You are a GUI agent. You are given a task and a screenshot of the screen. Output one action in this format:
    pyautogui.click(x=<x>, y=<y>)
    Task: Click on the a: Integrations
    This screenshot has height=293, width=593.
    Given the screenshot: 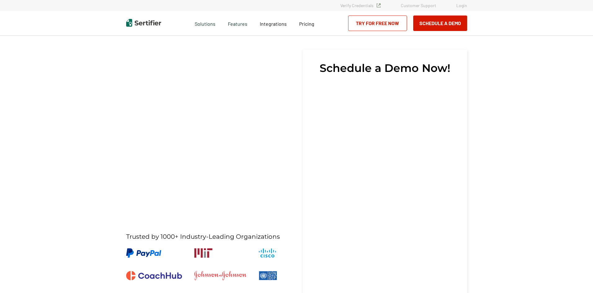 What is the action you would take?
    pyautogui.click(x=273, y=23)
    